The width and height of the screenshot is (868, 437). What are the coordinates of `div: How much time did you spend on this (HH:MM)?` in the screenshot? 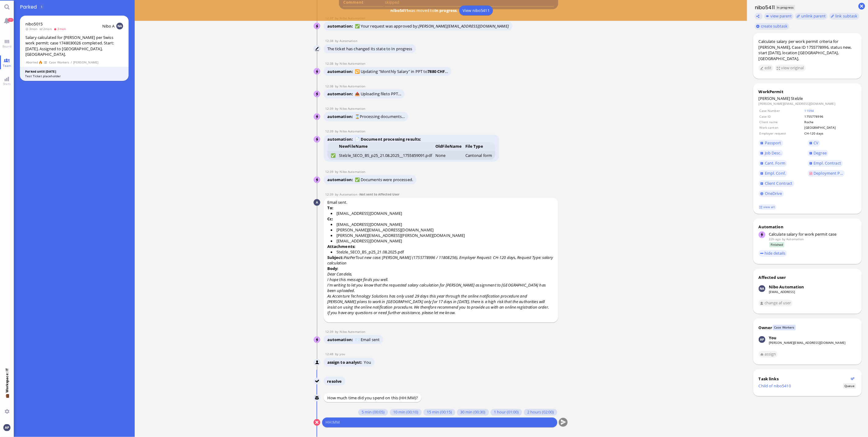 It's located at (373, 397).